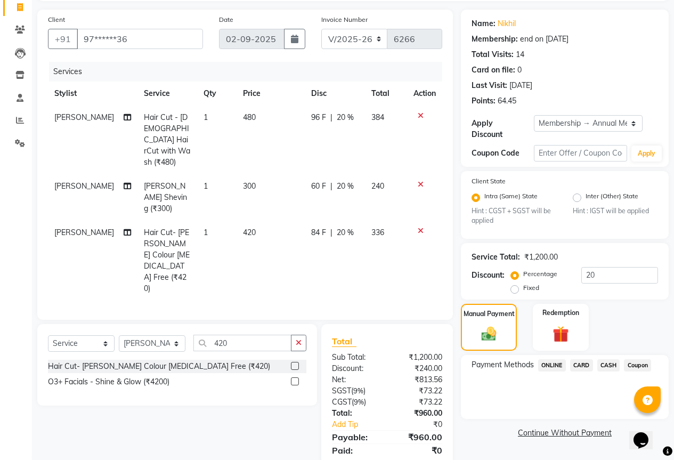  Describe the element at coordinates (552, 365) in the screenshot. I see `span: ONLINE` at that location.